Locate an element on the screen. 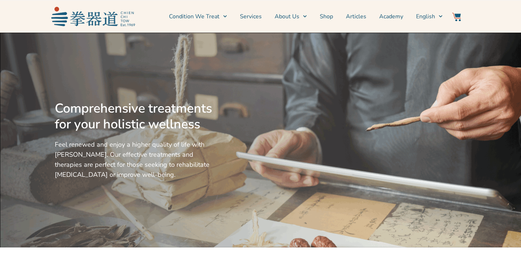  a: Condition We Treat is located at coordinates (198, 16).